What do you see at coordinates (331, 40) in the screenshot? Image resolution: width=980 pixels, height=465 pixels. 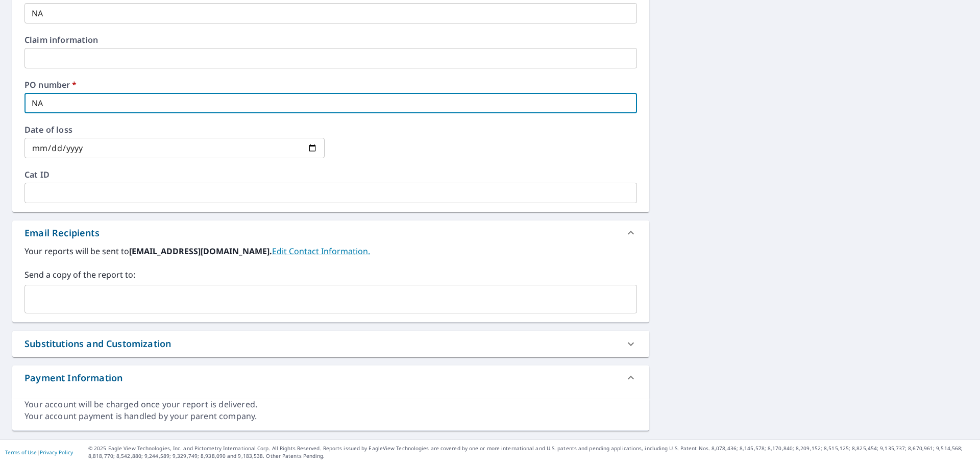 I see `label: Claim information` at bounding box center [331, 40].